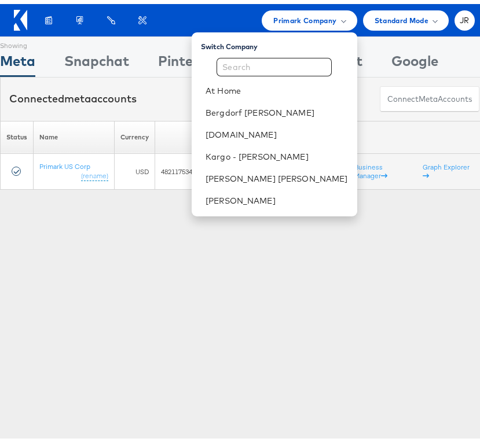 The height and width of the screenshot is (442, 480). What do you see at coordinates (446, 167) in the screenshot?
I see `a: Graph Explorer` at bounding box center [446, 167].